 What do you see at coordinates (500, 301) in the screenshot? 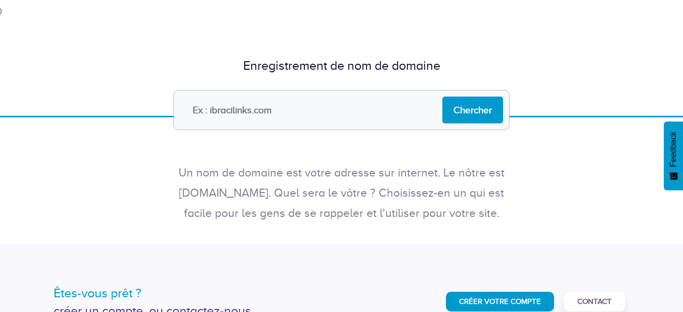
I see `a: Créer Votre Compte` at bounding box center [500, 301].